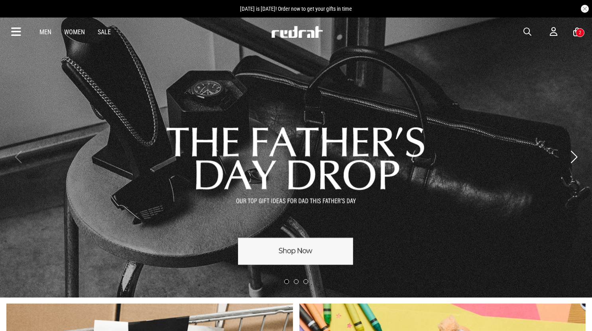 The width and height of the screenshot is (592, 331). Describe the element at coordinates (297, 32) in the screenshot. I see `img: Redrat logo` at that location.